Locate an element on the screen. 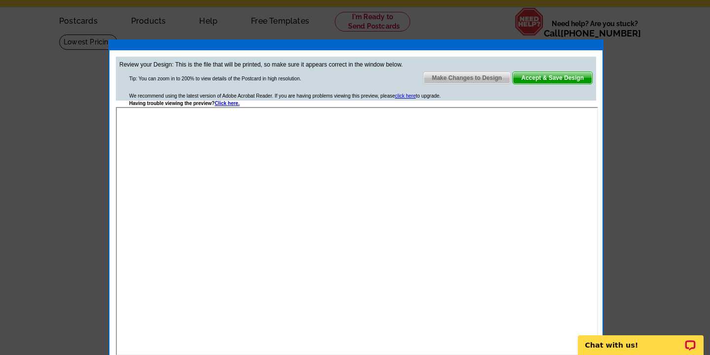 Image resolution: width=710 pixels, height=355 pixels. a: Accept & Save Design is located at coordinates (552, 78).